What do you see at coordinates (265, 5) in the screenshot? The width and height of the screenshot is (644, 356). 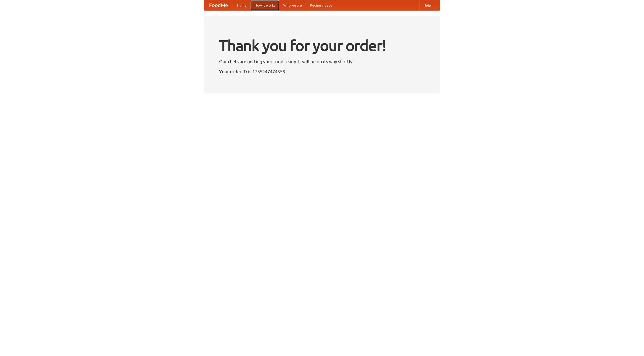 I see `a: How it works` at bounding box center [265, 5].